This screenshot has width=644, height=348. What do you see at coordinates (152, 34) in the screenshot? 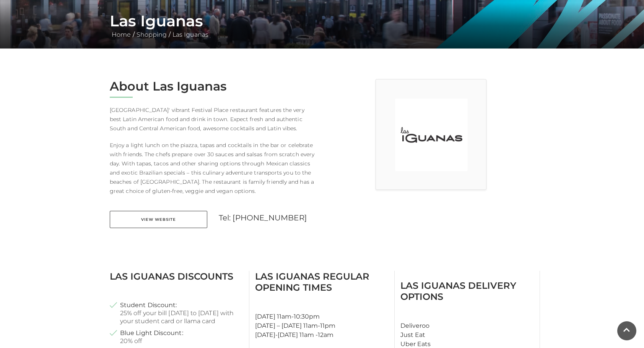
I see `a: Shopping` at bounding box center [152, 34].